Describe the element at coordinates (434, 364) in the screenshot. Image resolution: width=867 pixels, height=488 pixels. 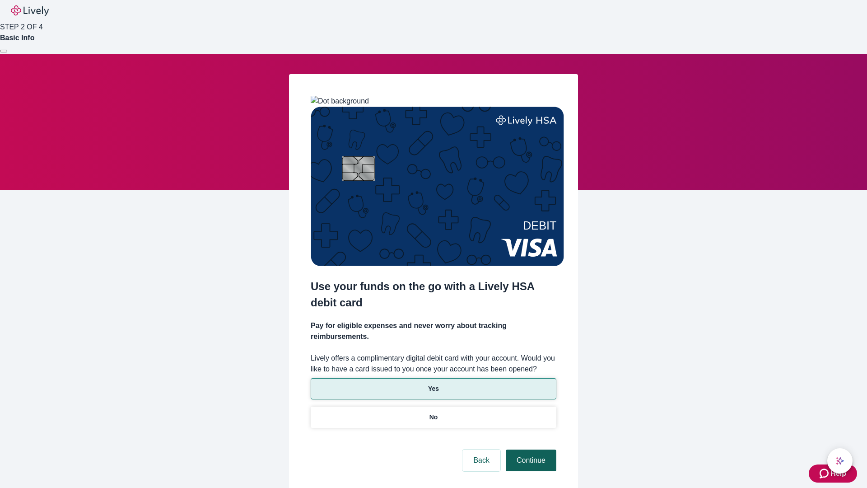
I see `label: Lively offers a complimentary digital debit card with your account. Would you like to have a card...` at that location.